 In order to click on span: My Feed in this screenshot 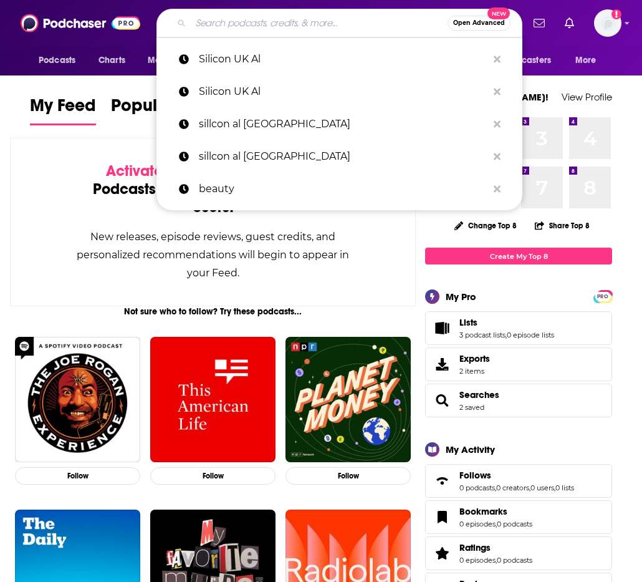, I will do `click(63, 109)`.